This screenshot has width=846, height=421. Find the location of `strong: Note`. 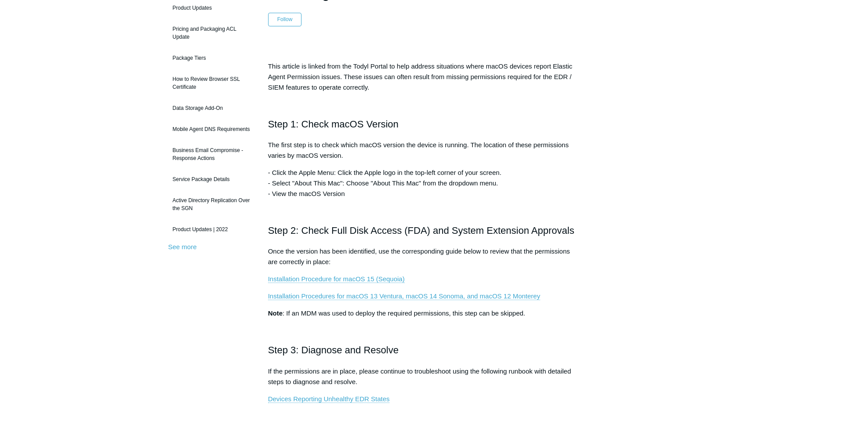

strong: Note is located at coordinates (275, 313).